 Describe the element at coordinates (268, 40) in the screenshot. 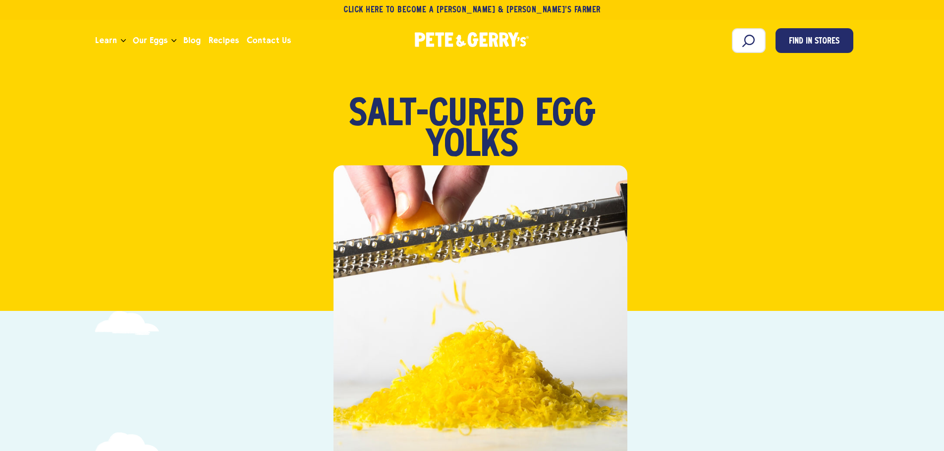

I see `span: Contact Us` at that location.